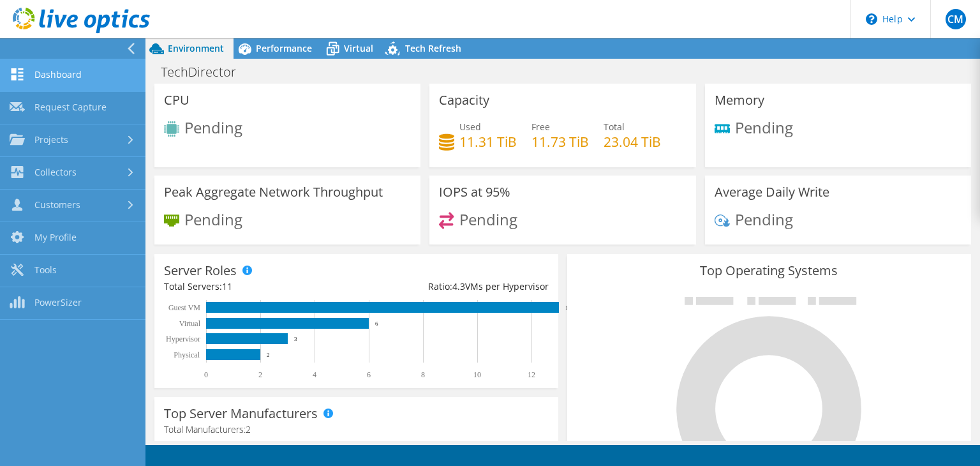  What do you see at coordinates (186, 355) in the screenshot?
I see `text: Physical` at bounding box center [186, 355].